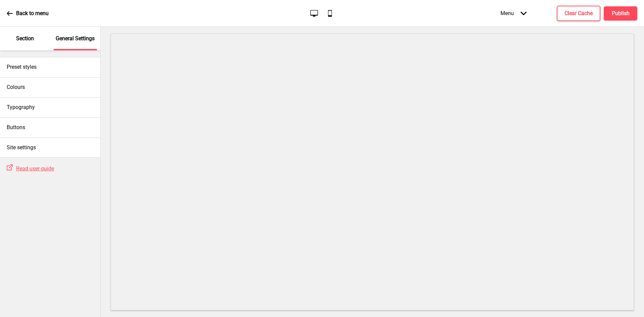 This screenshot has height=317, width=644. Describe the element at coordinates (28, 13) in the screenshot. I see `a: Back to menu` at that location.